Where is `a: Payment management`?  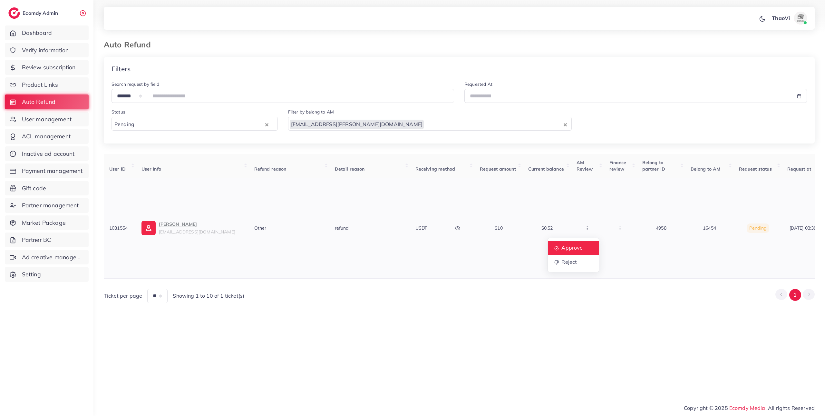
a: Payment management is located at coordinates (47, 171).